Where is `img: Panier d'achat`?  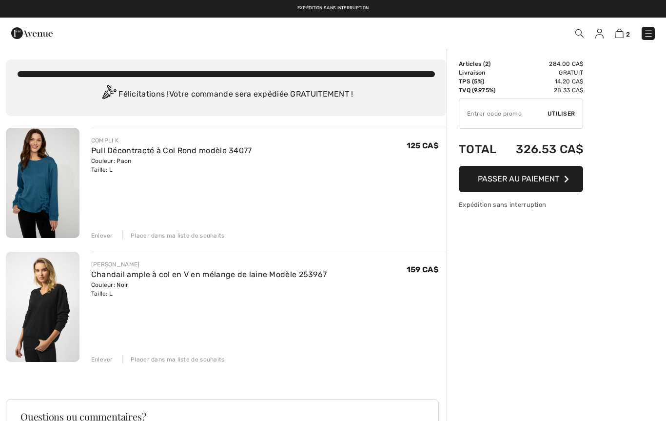 img: Panier d'achat is located at coordinates (619, 33).